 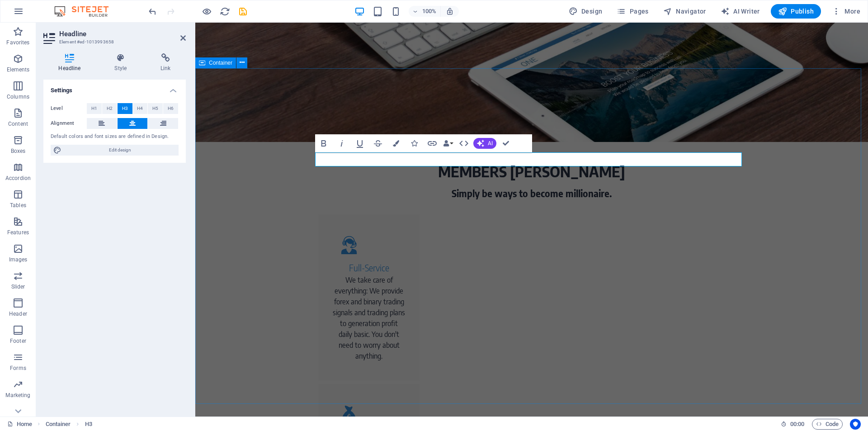 What do you see at coordinates (125, 108) in the screenshot?
I see `button: H3` at bounding box center [125, 108].